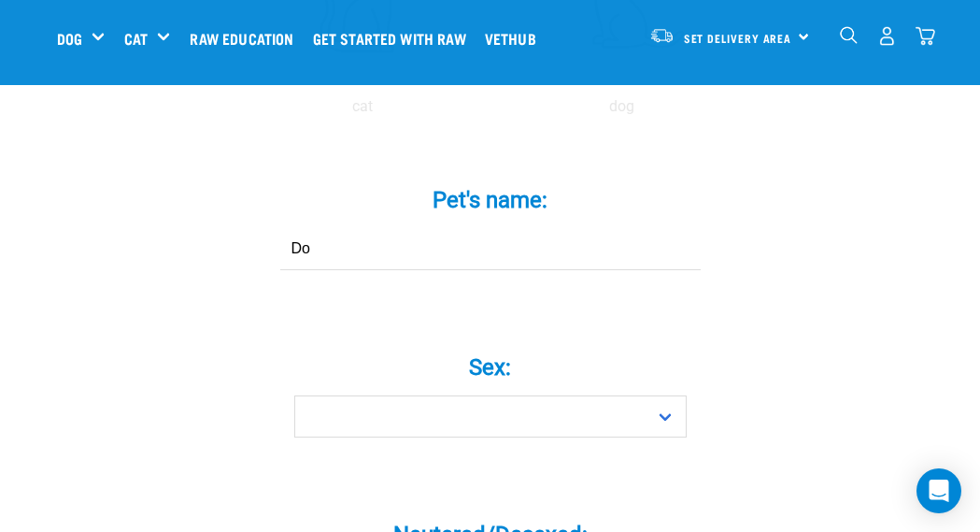 This screenshot has height=532, width=980. I want to click on img: van-moving.png, so click(662, 35).